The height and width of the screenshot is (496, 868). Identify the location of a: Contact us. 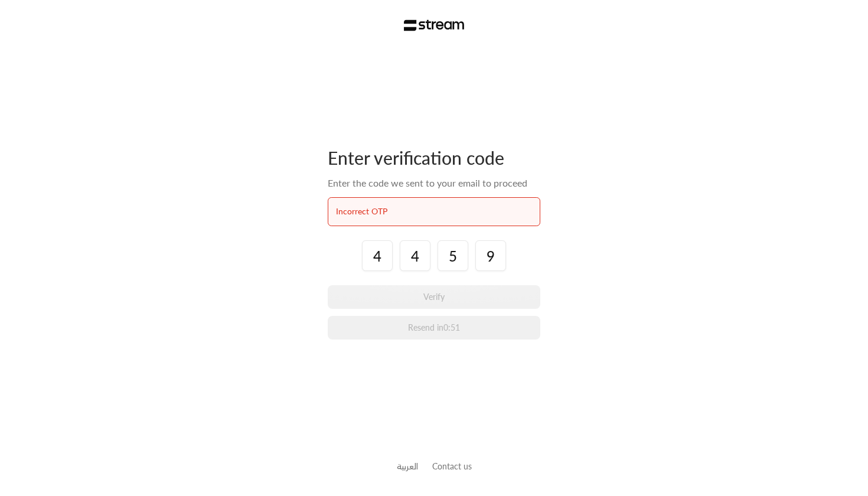
(451, 466).